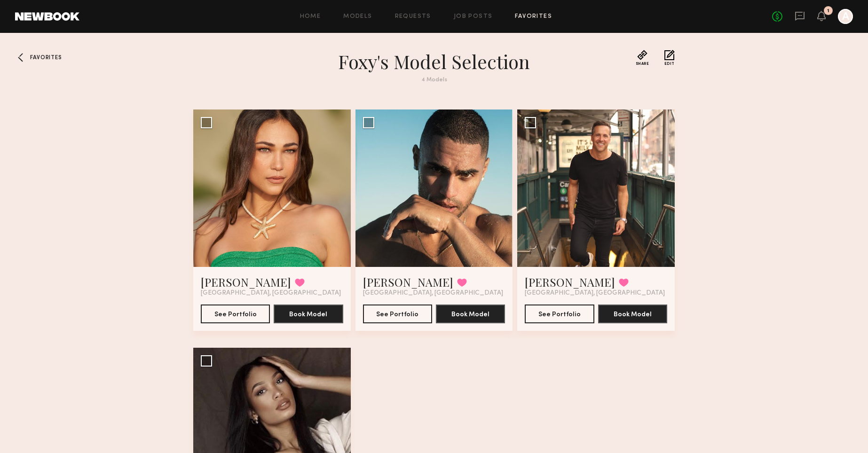 This screenshot has height=453, width=868. I want to click on a: A, so click(845, 17).